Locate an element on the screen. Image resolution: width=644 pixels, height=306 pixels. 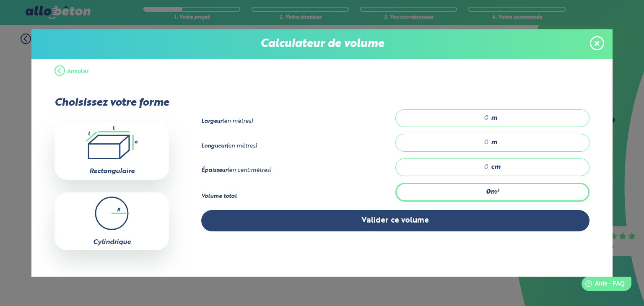
p: Choisissez votre forme is located at coordinates (112, 103).